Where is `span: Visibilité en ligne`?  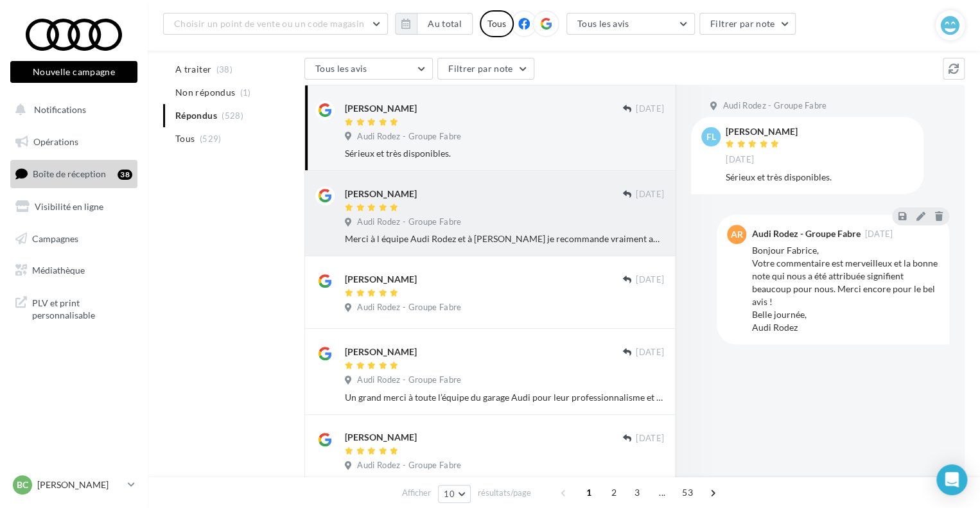
span: Visibilité en ligne is located at coordinates (69, 206).